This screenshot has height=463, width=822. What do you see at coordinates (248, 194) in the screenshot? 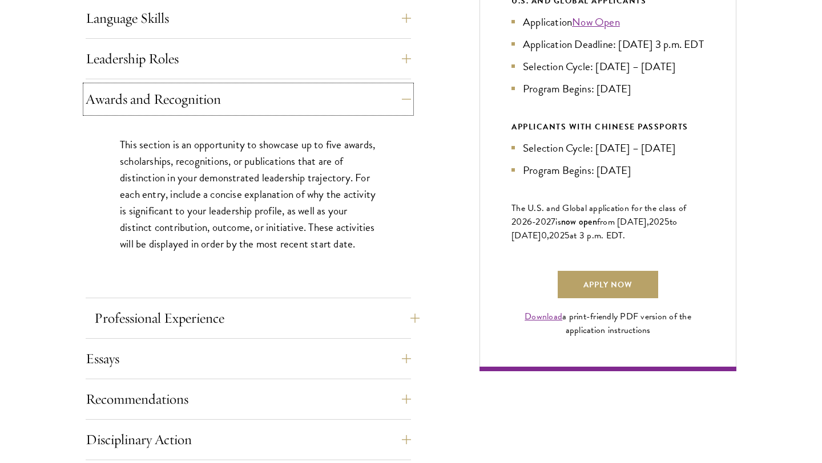
I see `p: This section is an opportunity to showcase up to five awards, scholarships, recognitions, or publ...` at bounding box center [248, 194].